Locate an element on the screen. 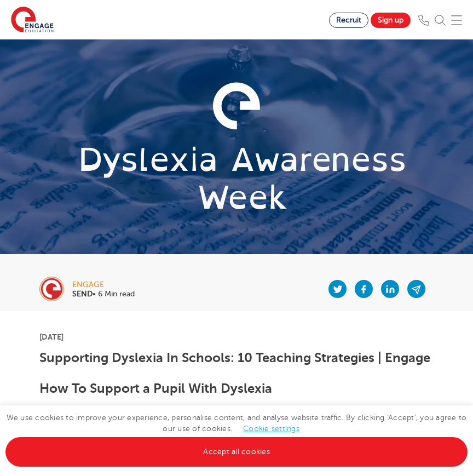 The height and width of the screenshot is (476, 473). img: Search is located at coordinates (440, 20).